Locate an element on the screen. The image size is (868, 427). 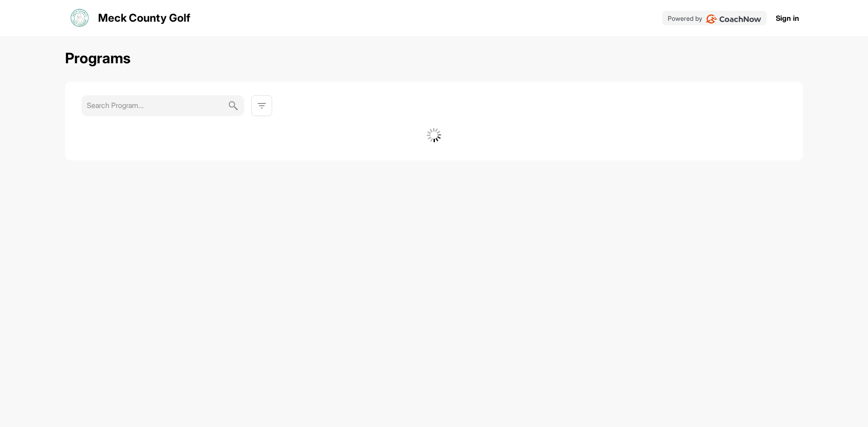
img: G6gVgL6ErOh57ABN0eRmCEwV0I4iEi4d8EwaPGI0tHgoAbU4EAHFLEQAh+QQFCgALACwIAA4AGAASAAAEbHDJSesaOCdk+8xg... is located at coordinates (434, 135).